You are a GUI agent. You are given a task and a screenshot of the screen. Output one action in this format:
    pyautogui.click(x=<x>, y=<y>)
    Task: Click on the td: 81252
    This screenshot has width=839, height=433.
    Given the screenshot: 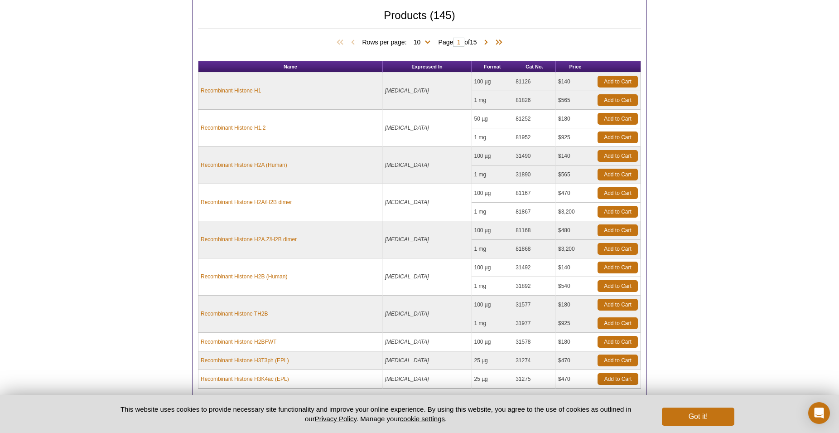 What is the action you would take?
    pyautogui.click(x=534, y=119)
    